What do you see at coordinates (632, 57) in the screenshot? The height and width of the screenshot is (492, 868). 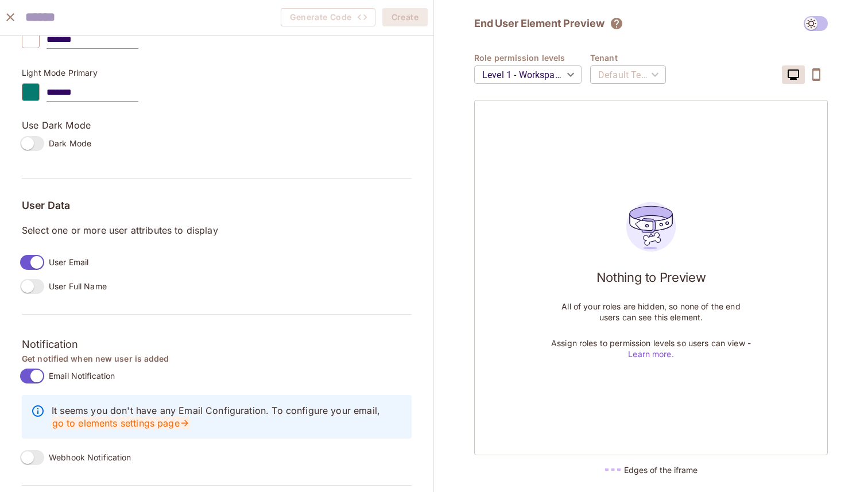 I see `h4: Tenant` at bounding box center [632, 57].